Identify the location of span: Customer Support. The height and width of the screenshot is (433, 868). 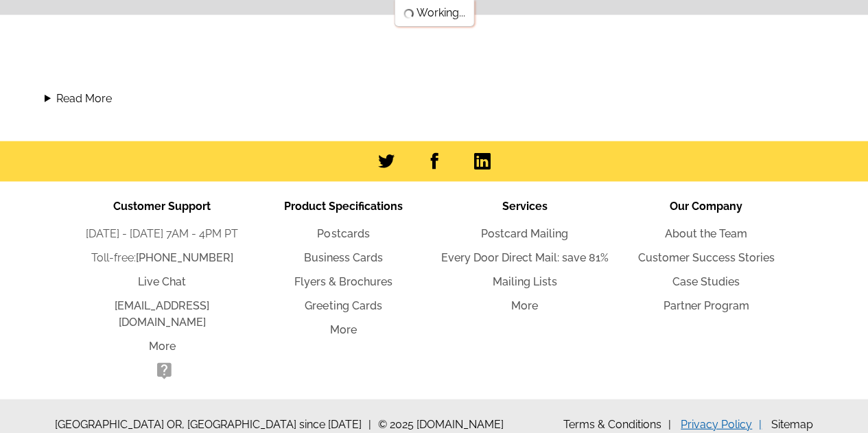
(162, 206).